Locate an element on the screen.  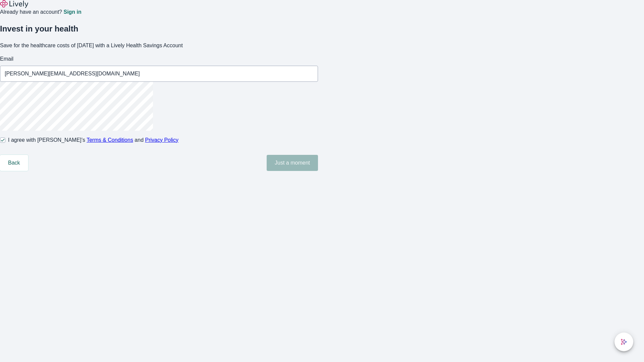
svg: Lively AI Assistant is located at coordinates (624, 342).